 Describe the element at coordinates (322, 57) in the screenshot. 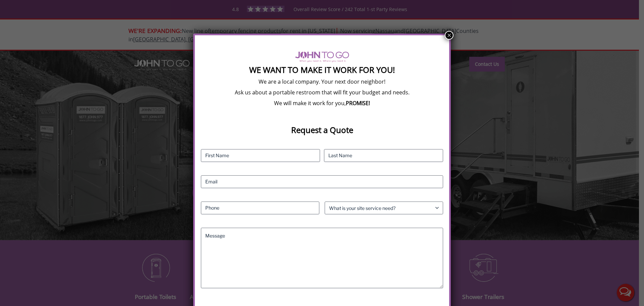

I see `img: logo of viptogo` at that location.